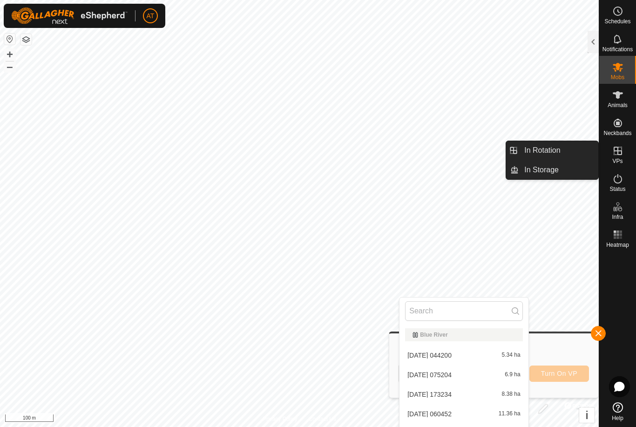  What do you see at coordinates (617, 161) in the screenshot?
I see `span: VPs` at bounding box center [617, 161].